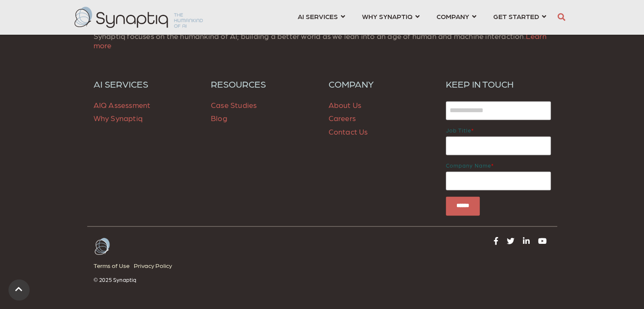  I want to click on span: AI SERVICES, so click(317, 16).